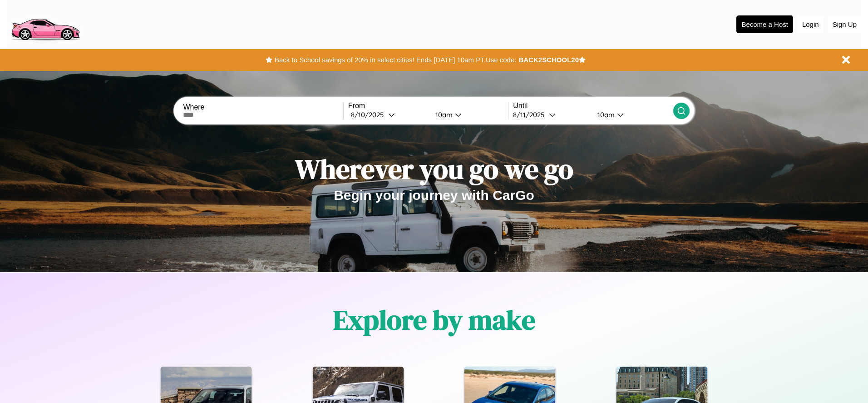 The height and width of the screenshot is (403, 868). I want to click on h1: Explore by make, so click(434, 319).